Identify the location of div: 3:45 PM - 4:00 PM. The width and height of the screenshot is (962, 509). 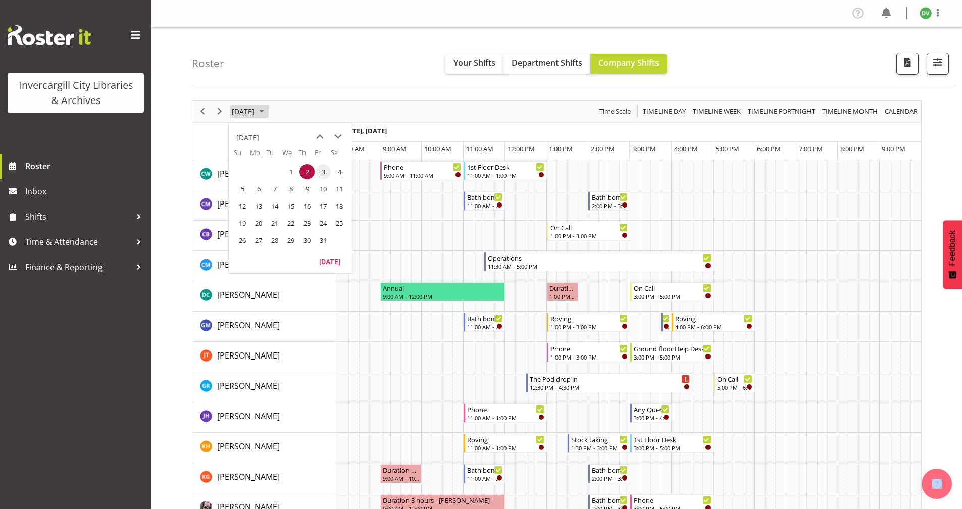
(666, 327).